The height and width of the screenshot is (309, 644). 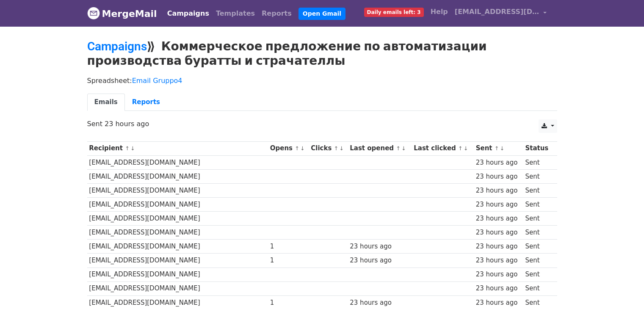 I want to click on h2: ⟫ Коммерческое предложение по автоматизации производства буратты и страчателлы, so click(x=322, y=54).